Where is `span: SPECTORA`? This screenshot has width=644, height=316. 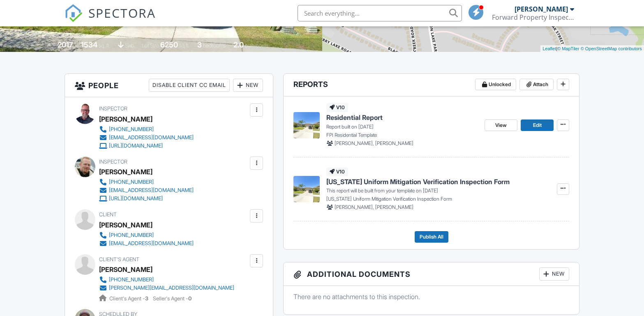
span: SPECTORA is located at coordinates (122, 13).